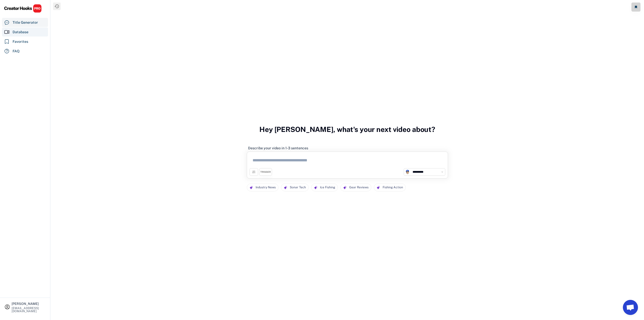  Describe the element at coordinates (265, 172) in the screenshot. I see `div: TRIGGER` at that location.